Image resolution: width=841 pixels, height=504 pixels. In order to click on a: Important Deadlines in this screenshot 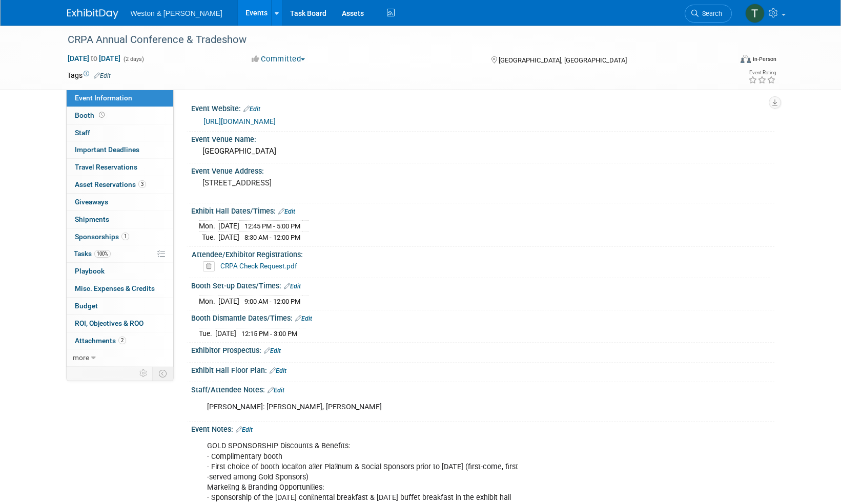, I will do `click(120, 150)`.